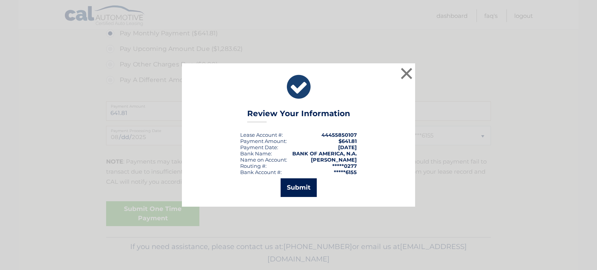  Describe the element at coordinates (256, 153) in the screenshot. I see `div: Bank Name:` at that location.